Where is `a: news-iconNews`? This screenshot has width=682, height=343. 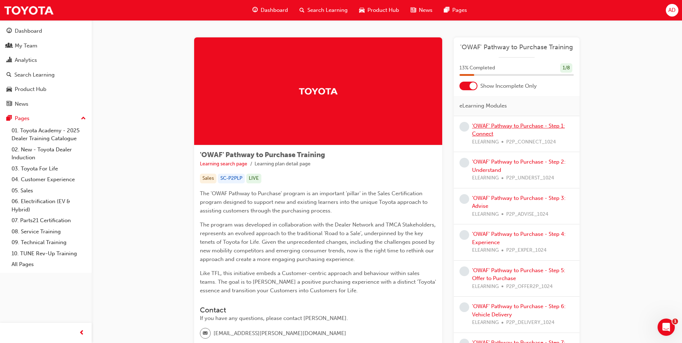
a: news-iconNews is located at coordinates (421, 10).